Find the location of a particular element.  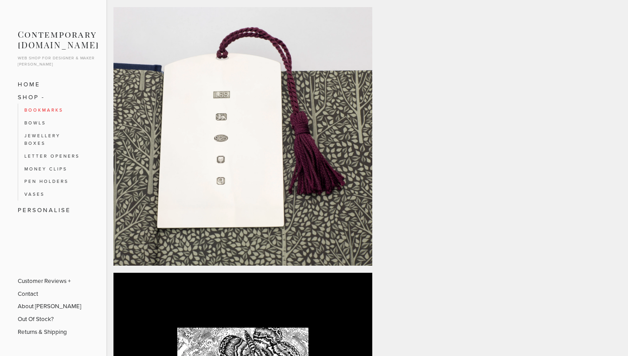

a: Returns & Shipping is located at coordinates (49, 332).